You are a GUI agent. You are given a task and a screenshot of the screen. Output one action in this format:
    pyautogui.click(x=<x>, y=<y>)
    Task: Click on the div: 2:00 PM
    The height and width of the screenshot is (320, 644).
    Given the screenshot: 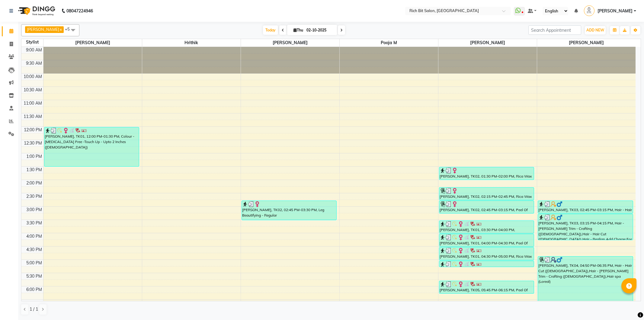 What is the action you would take?
    pyautogui.click(x=34, y=183)
    